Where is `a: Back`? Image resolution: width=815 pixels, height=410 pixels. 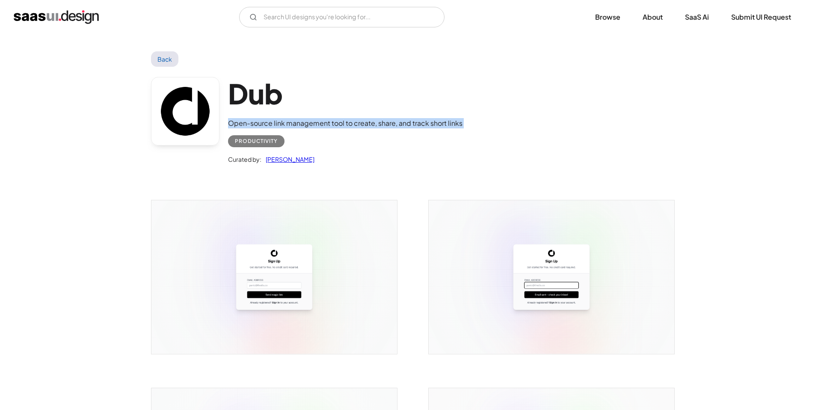 a: Back is located at coordinates (165, 59).